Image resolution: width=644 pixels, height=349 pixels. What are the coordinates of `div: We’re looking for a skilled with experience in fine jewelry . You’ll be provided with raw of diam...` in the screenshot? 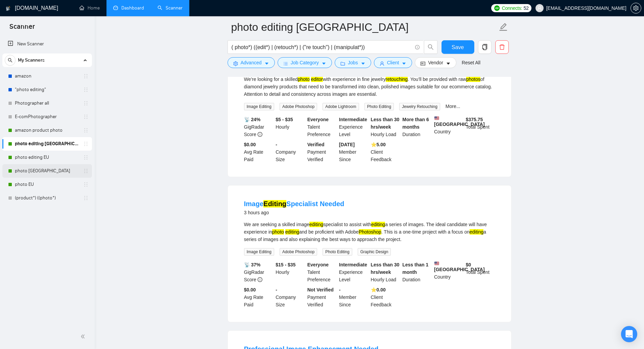 It's located at (369, 87).